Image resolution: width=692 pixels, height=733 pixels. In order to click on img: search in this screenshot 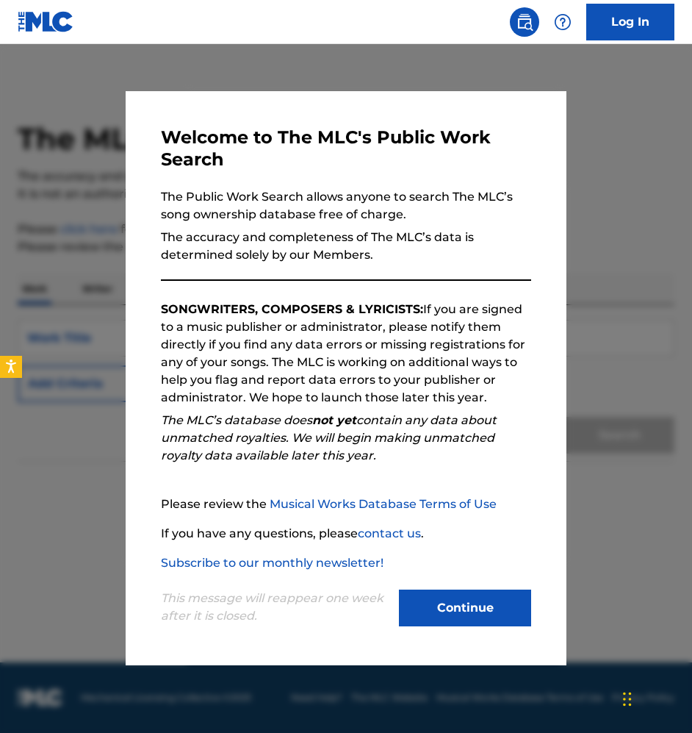, I will do `click(525, 22)`.